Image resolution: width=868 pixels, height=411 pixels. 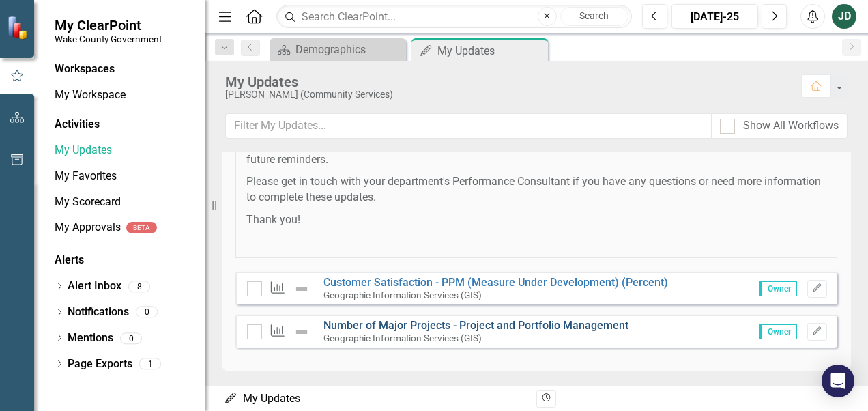 What do you see at coordinates (123, 124) in the screenshot?
I see `div: Activities` at bounding box center [123, 124].